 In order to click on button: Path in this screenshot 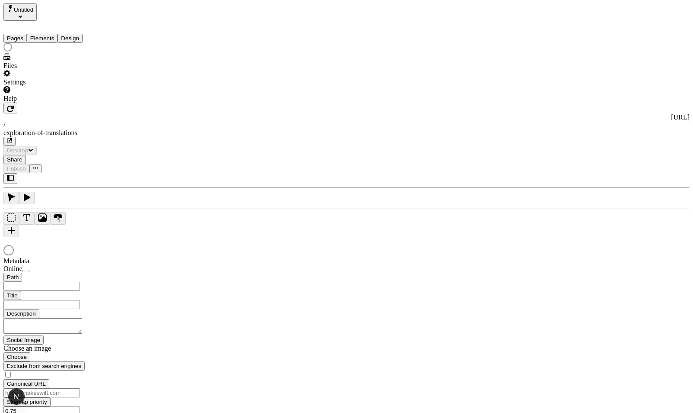, I will do `click(13, 277)`.